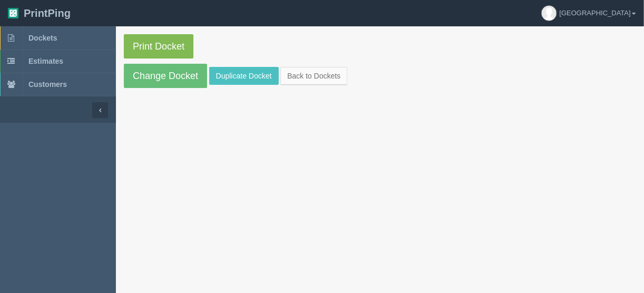 The width and height of the screenshot is (644, 293). I want to click on a: Back to Dockets, so click(313, 76).